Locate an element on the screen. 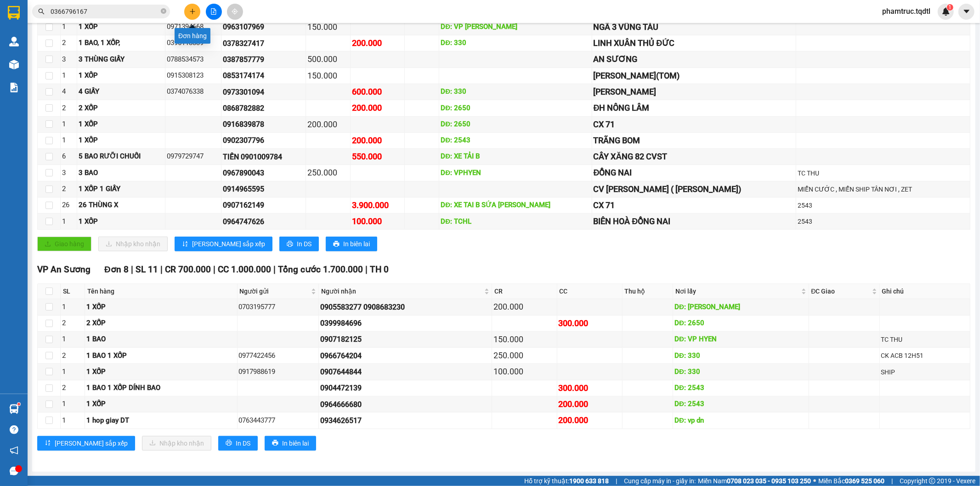  div: 3.900.000 is located at coordinates (378, 205).